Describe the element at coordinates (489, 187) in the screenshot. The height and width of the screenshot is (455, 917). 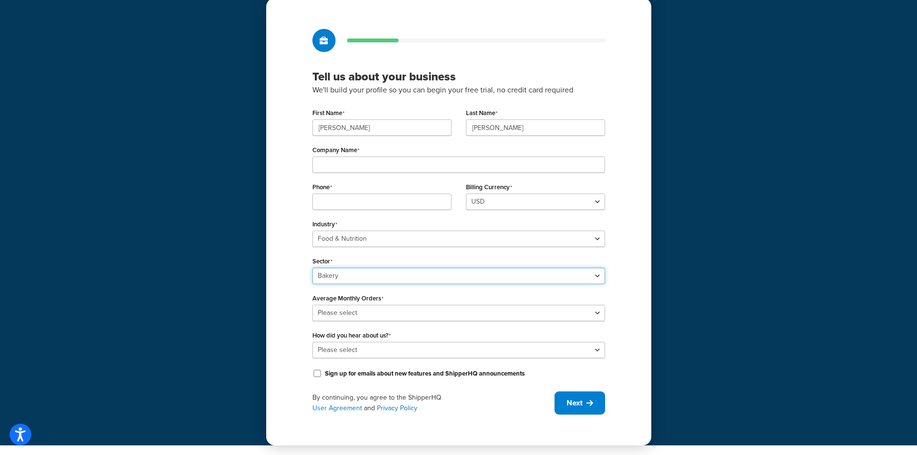
I see `label: Billing Currency` at that location.